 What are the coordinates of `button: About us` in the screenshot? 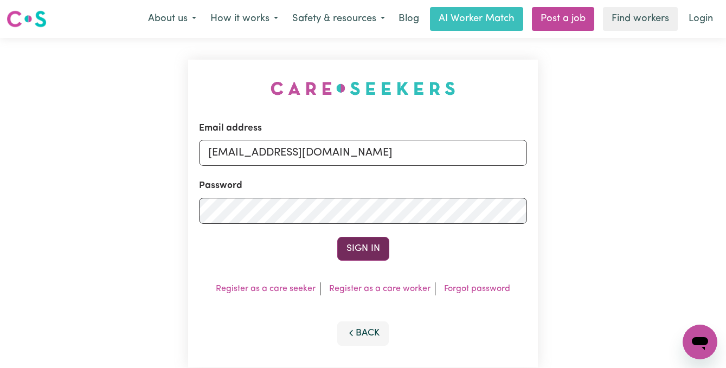 It's located at (172, 19).